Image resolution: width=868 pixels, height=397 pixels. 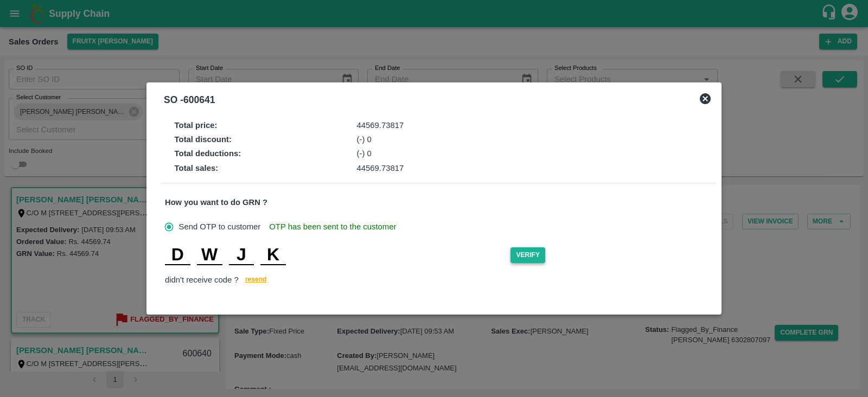 I want to click on strong: Total price :, so click(x=196, y=125).